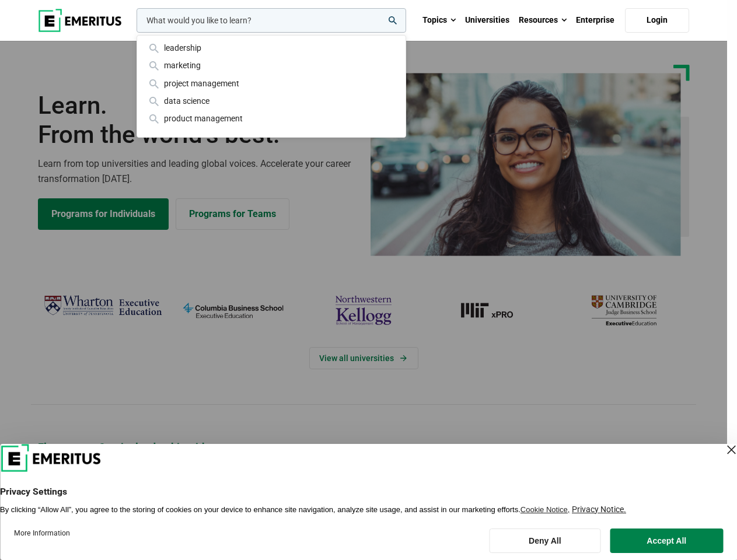 The width and height of the screenshot is (737, 560). What do you see at coordinates (272, 101) in the screenshot?
I see `div: data science` at bounding box center [272, 101].